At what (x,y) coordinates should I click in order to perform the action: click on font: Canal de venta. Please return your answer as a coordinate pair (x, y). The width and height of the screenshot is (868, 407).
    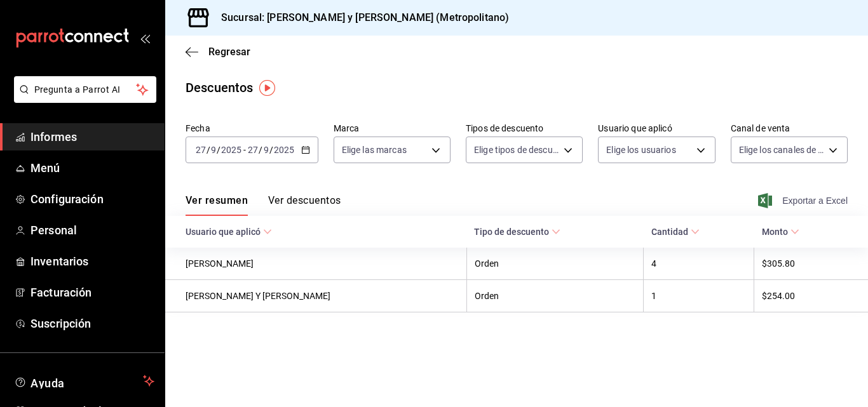
    Looking at the image, I should click on (761, 128).